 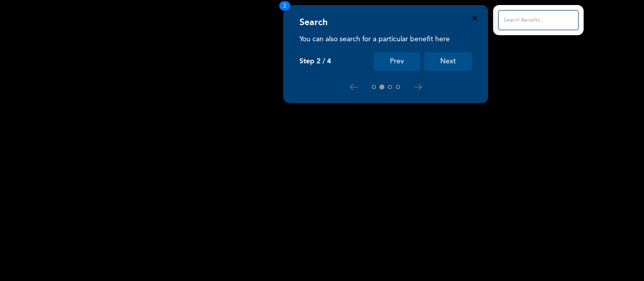 What do you see at coordinates (315, 61) in the screenshot?
I see `p: Step 2 / 4` at bounding box center [315, 61].